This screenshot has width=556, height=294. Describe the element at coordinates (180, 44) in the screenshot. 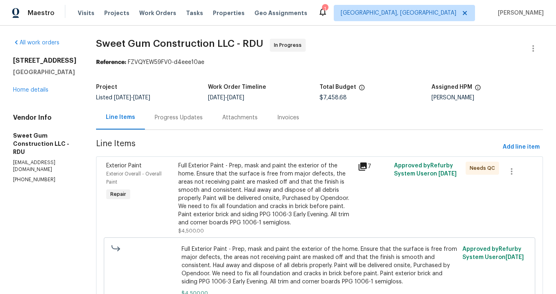

I see `span: Sweet Gum Construction LLC - RDU` at that location.